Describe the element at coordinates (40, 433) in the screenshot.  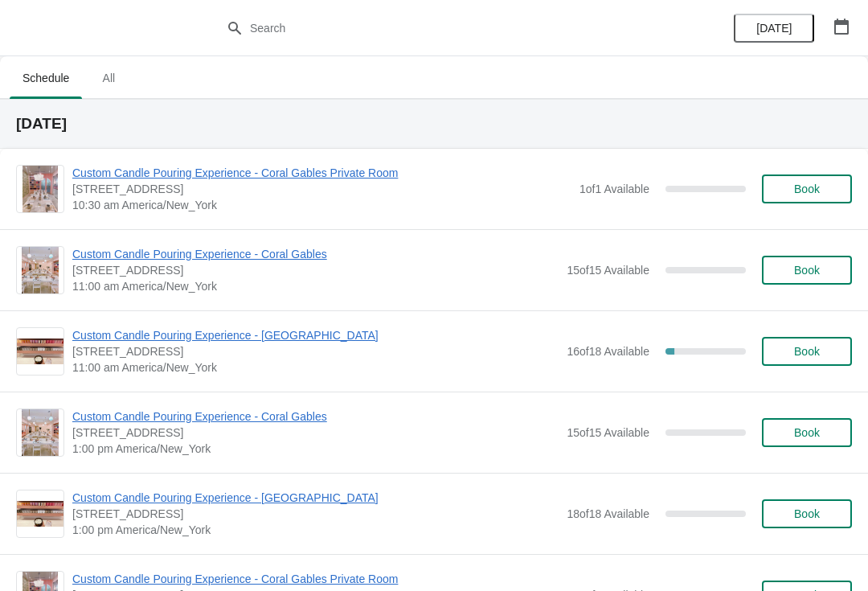
I see `img: Custom Candle Pouring Experience - Coral Gables | 154 Giralda Avenue, Coral Gables, FL, USA | 1:0...` at that location.